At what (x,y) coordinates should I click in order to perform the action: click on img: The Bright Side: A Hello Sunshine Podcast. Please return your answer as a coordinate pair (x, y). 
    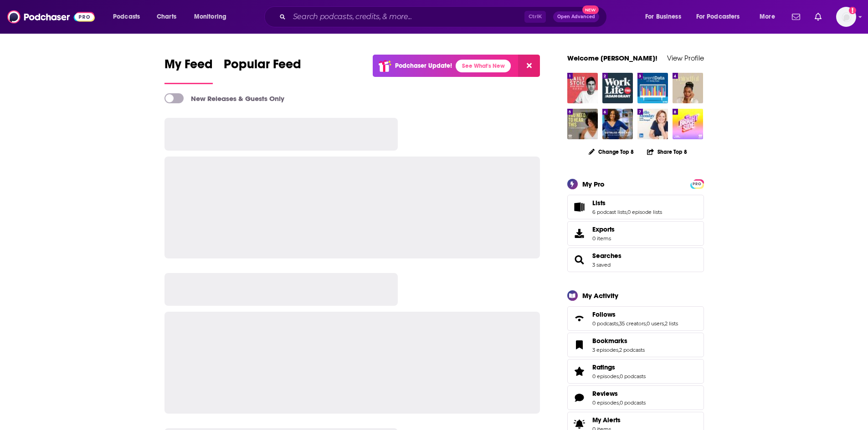
    Looking at the image, I should click on (688, 124).